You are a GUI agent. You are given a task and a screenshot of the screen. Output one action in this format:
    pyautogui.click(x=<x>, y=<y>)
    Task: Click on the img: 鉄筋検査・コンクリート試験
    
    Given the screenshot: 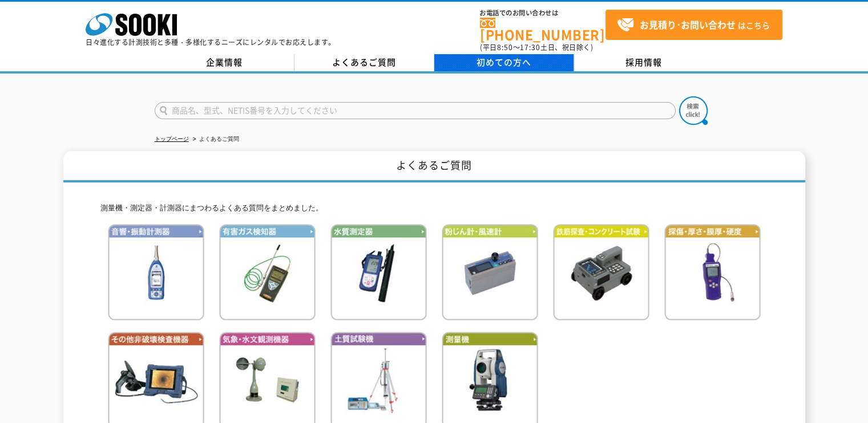 What is the action you would take?
    pyautogui.click(x=601, y=272)
    